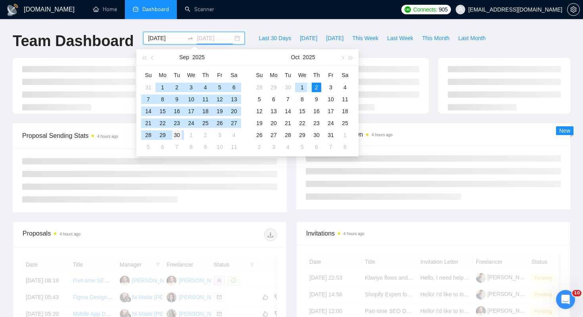 The image size is (583, 317). Describe the element at coordinates (260, 87) in the screenshot. I see `td: 2025-09-28` at that location.